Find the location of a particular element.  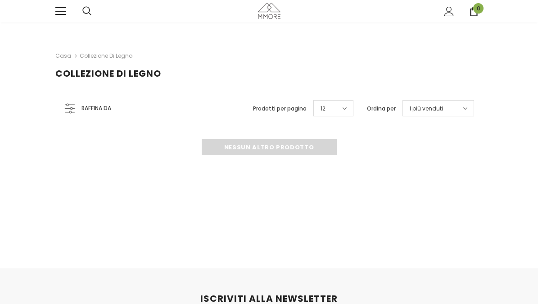

label: Prodotti per pagina is located at coordinates (280, 109).